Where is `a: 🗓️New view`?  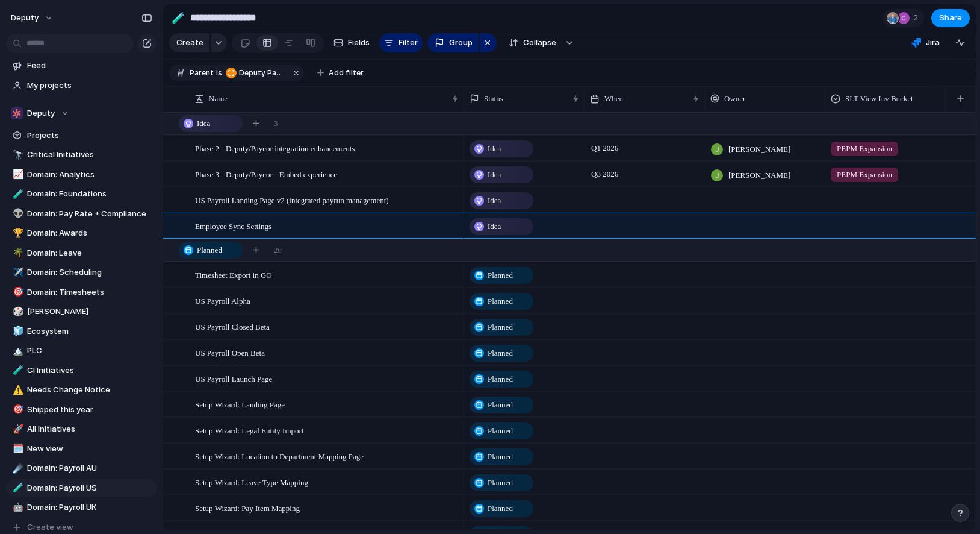 a: 🗓️New view is located at coordinates (81, 449).